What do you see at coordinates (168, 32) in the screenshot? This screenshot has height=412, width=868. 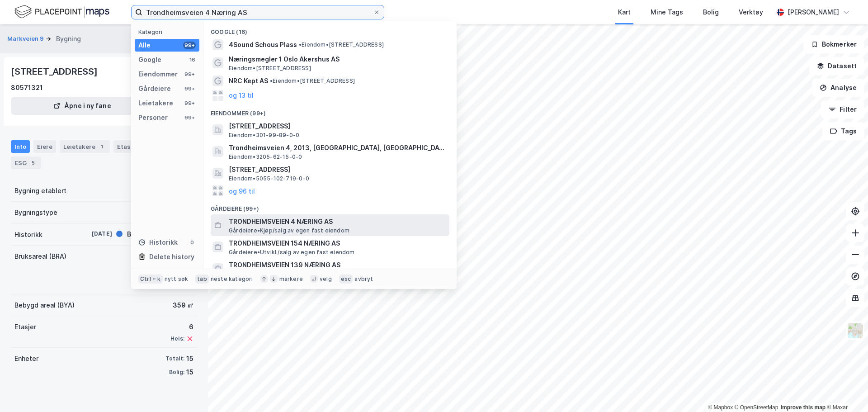 I see `div: Kategori` at bounding box center [168, 32].